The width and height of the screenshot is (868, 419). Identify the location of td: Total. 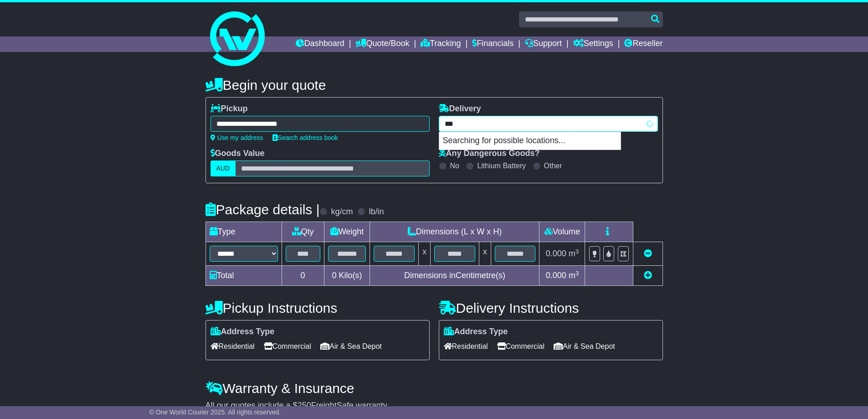
(243, 276).